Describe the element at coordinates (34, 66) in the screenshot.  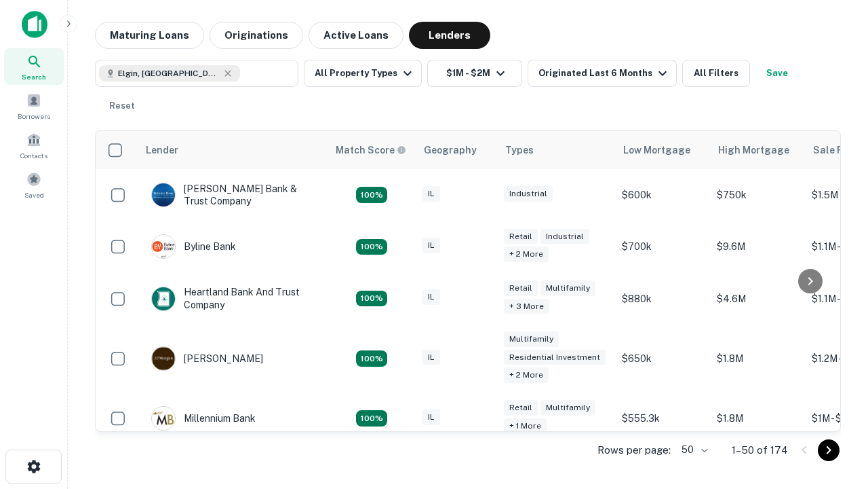
I see `div: Search` at that location.